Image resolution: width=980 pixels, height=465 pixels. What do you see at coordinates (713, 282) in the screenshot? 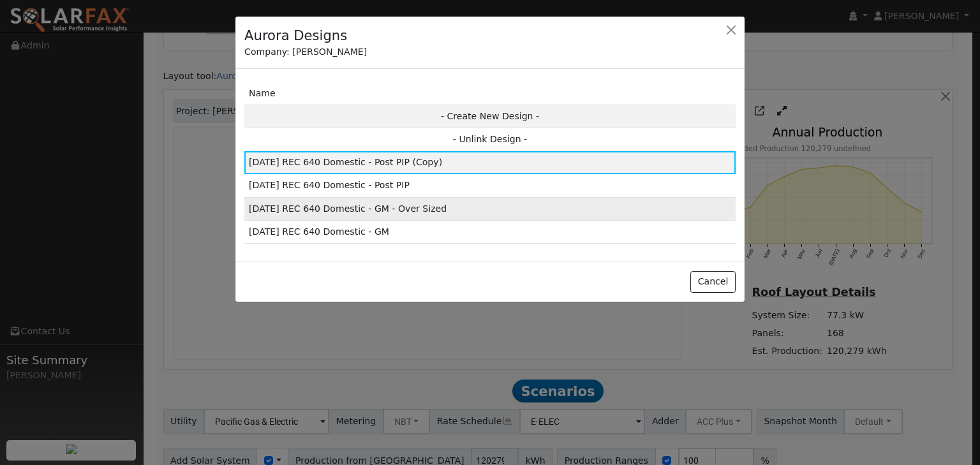
I see `button: Cancel` at bounding box center [713, 282].